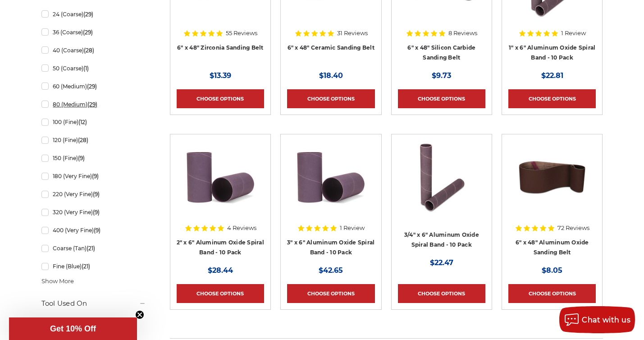 Image resolution: width=644 pixels, height=340 pixels. What do you see at coordinates (441, 177) in the screenshot?
I see `img: 3/4" x 6" Spiral Bands Aluminum Oxide` at bounding box center [441, 177].